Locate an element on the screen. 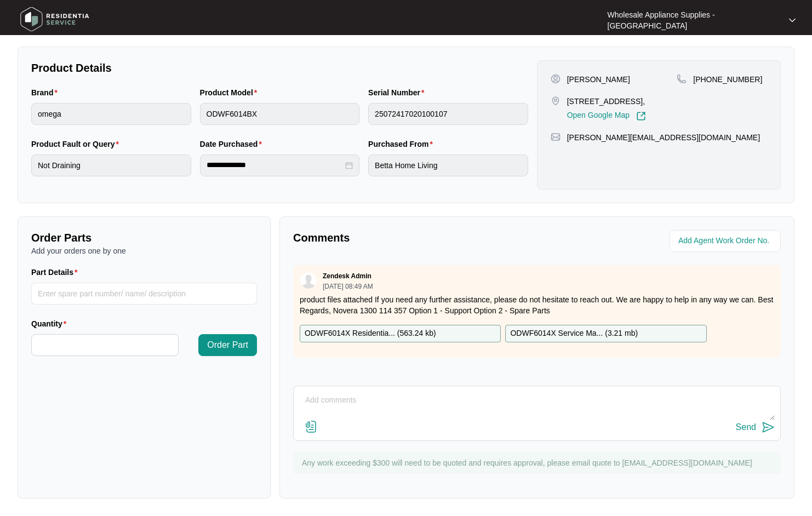 The image size is (812, 516). label: Quantity is located at coordinates (51, 324).